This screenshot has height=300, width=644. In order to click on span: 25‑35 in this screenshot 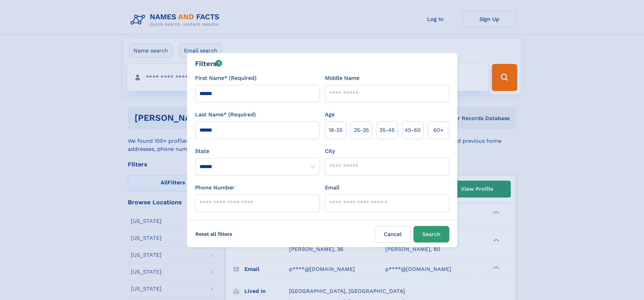, I will do `click(361, 130)`.